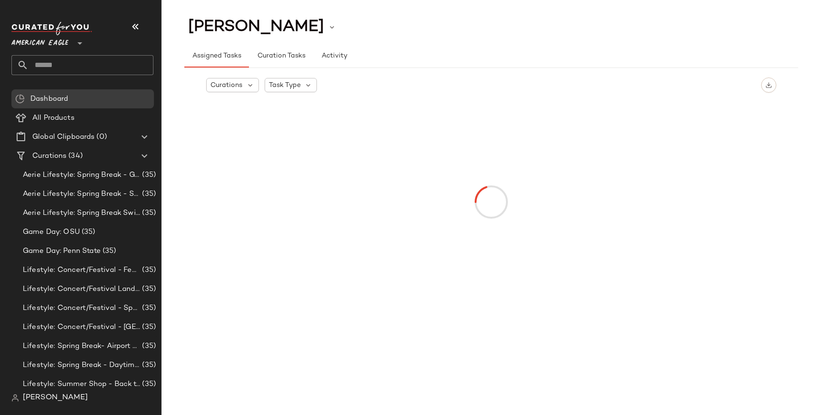 The width and height of the screenshot is (821, 415). What do you see at coordinates (40, 41) in the screenshot?
I see `span: American Eagle` at bounding box center [40, 41].